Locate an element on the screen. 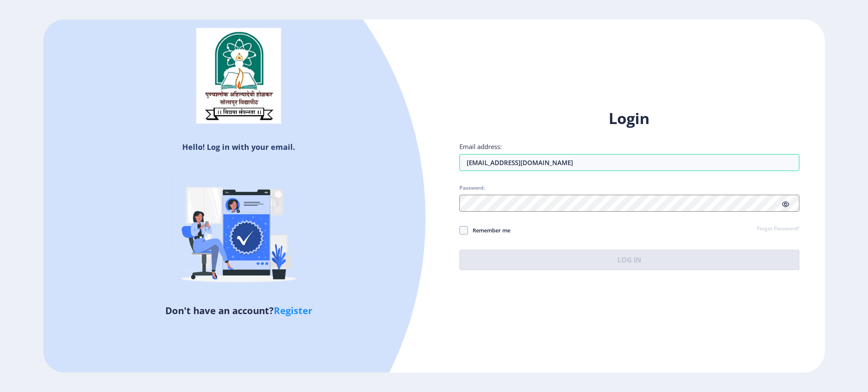 The width and height of the screenshot is (868, 392). span: Remember me is located at coordinates (489, 230).